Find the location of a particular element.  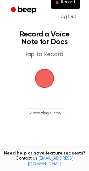

img: Beep Logo is located at coordinates (45, 78).